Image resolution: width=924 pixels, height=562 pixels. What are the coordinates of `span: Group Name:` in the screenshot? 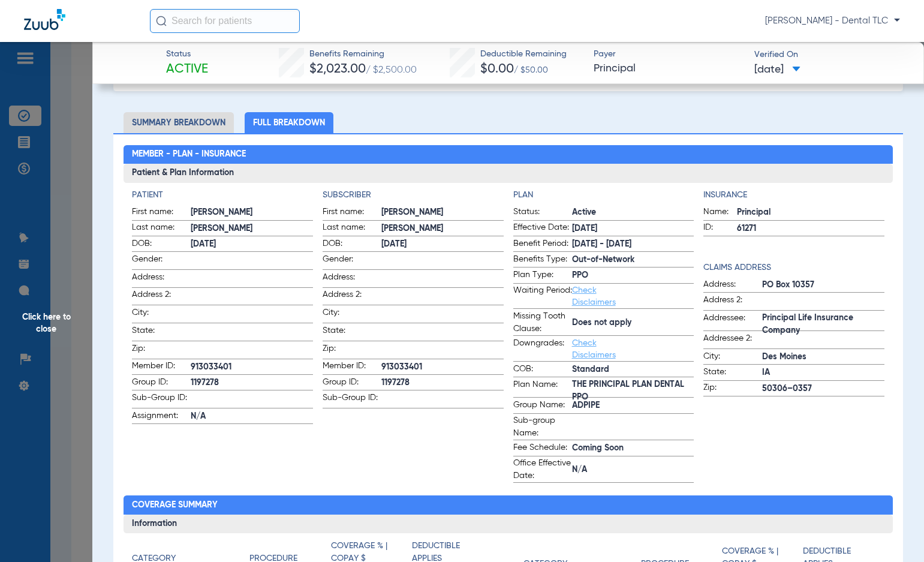 It's located at (543, 406).